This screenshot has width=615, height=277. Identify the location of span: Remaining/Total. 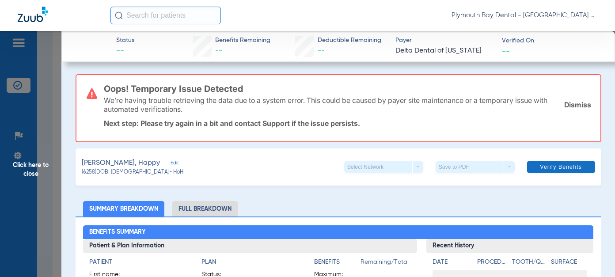
(386, 264).